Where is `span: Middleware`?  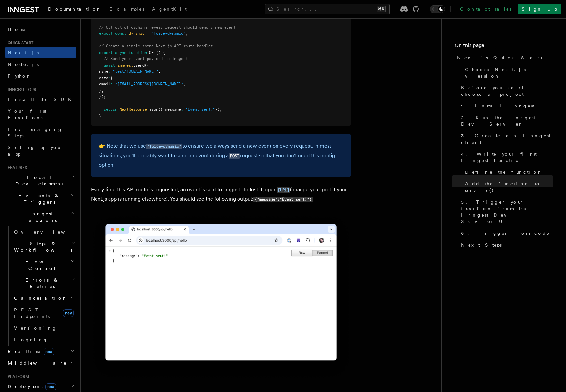
span: Middleware is located at coordinates (36, 363).